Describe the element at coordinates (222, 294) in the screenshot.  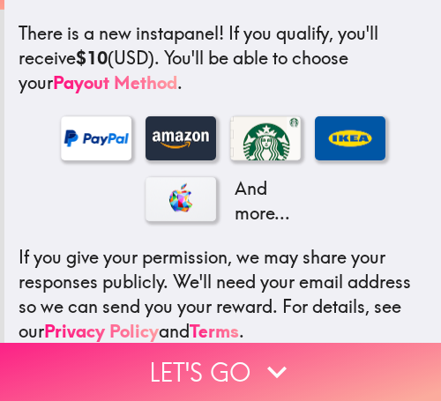
I see `p: If you give your permission, we may share your responses publicly. We'll need your email address ...` at that location.